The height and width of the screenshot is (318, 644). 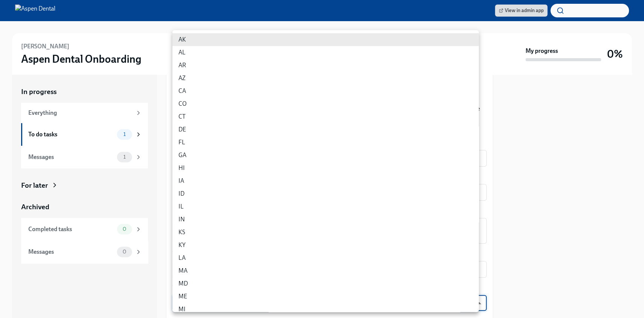 What do you see at coordinates (326, 257) in the screenshot?
I see `li: LA` at bounding box center [326, 257].